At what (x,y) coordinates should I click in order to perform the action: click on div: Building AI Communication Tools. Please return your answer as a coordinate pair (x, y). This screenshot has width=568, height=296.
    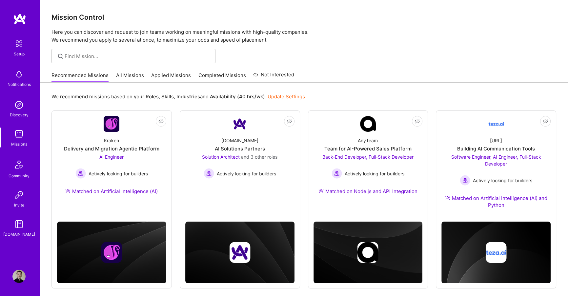
    Looking at the image, I should click on (496, 149).